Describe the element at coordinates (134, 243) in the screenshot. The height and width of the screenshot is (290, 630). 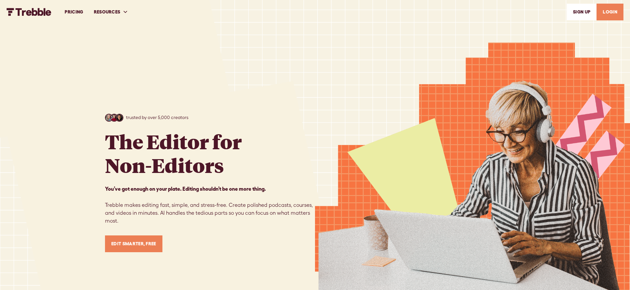
I see `a: Edit Smarter, Free` at that location.